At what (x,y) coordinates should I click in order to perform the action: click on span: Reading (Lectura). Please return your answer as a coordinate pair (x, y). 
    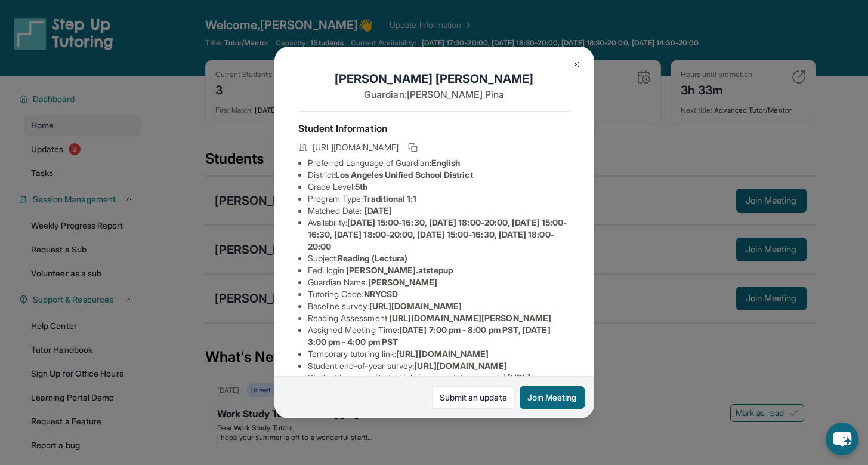
    Looking at the image, I should click on (372, 258).